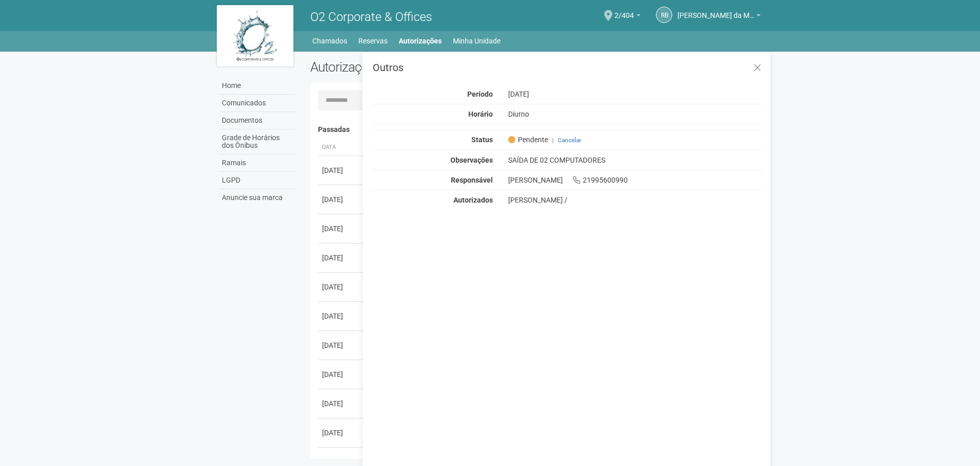 This screenshot has height=466, width=980. Describe the element at coordinates (716, 10) in the screenshot. I see `span: Raul Barrozo da Motta Junior` at that location.